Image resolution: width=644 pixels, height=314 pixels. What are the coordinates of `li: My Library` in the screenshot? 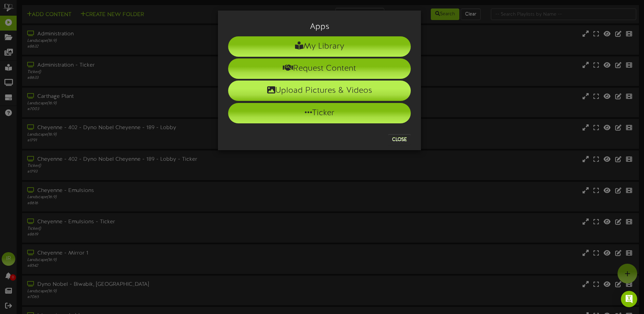 It's located at (319, 47).